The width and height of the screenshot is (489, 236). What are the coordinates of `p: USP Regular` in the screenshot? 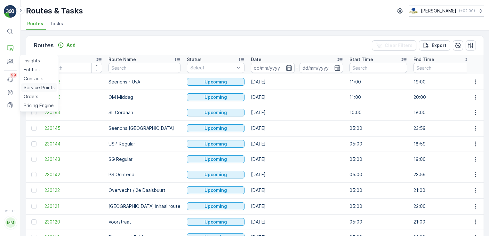 It's located at (144, 144).